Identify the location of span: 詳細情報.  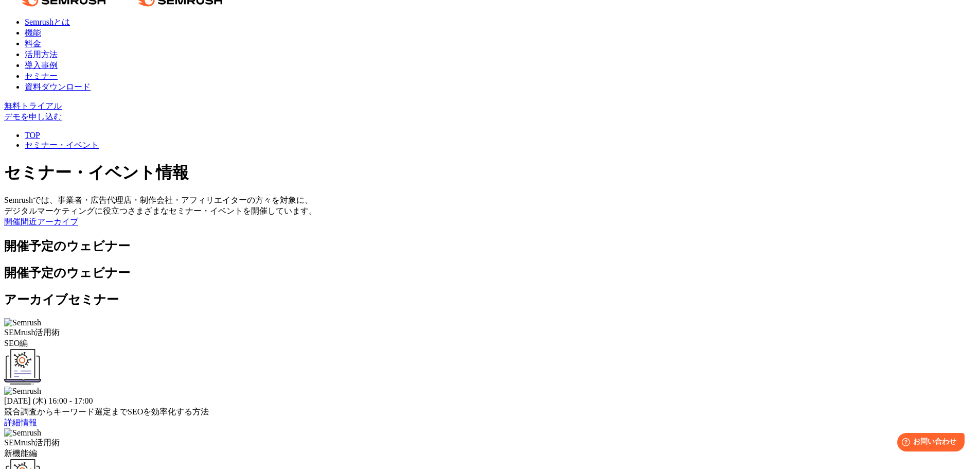
(20, 422).